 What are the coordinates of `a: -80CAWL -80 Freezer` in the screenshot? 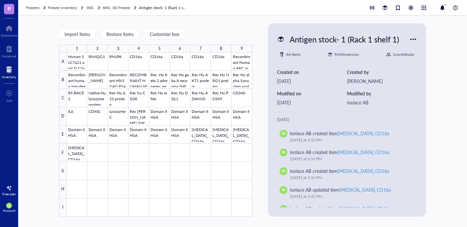 It's located at (112, 8).